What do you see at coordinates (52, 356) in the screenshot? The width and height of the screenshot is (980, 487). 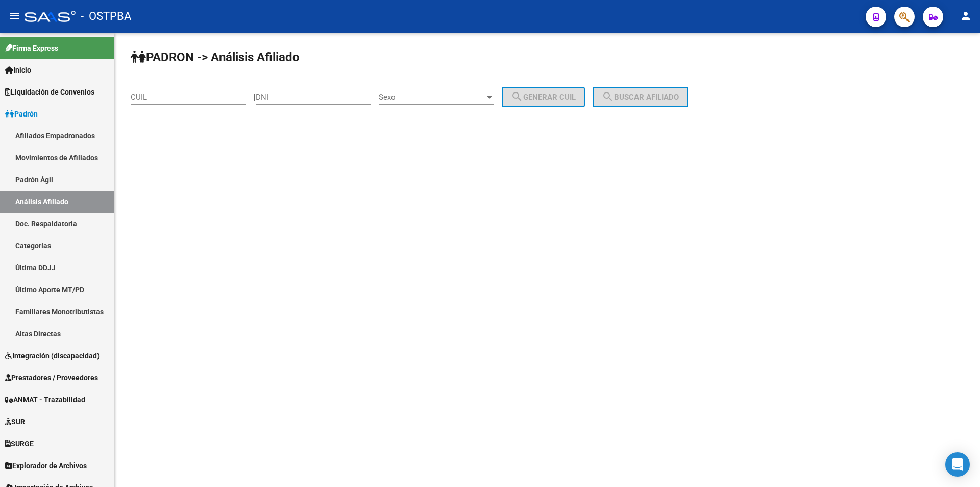 I see `span: Integración (discapacidad)` at bounding box center [52, 356].